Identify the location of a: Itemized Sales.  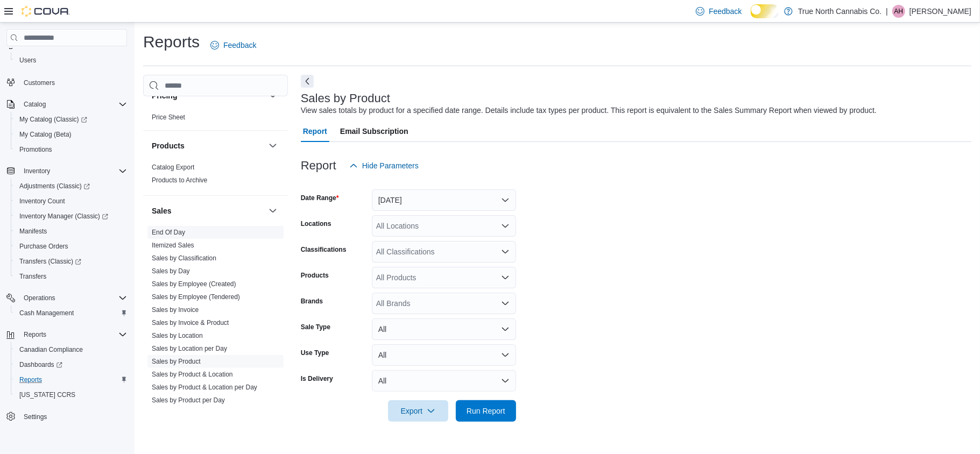
(173, 245).